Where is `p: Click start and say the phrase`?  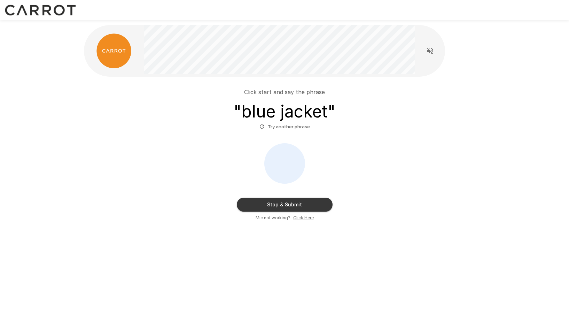 p: Click start and say the phrase is located at coordinates (284, 92).